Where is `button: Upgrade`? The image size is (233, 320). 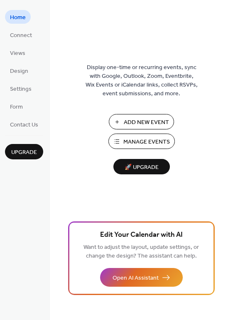 button: Upgrade is located at coordinates (24, 151).